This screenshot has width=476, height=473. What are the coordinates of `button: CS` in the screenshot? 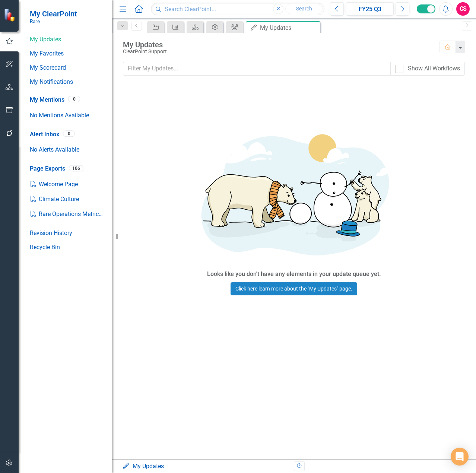 It's located at (463, 9).